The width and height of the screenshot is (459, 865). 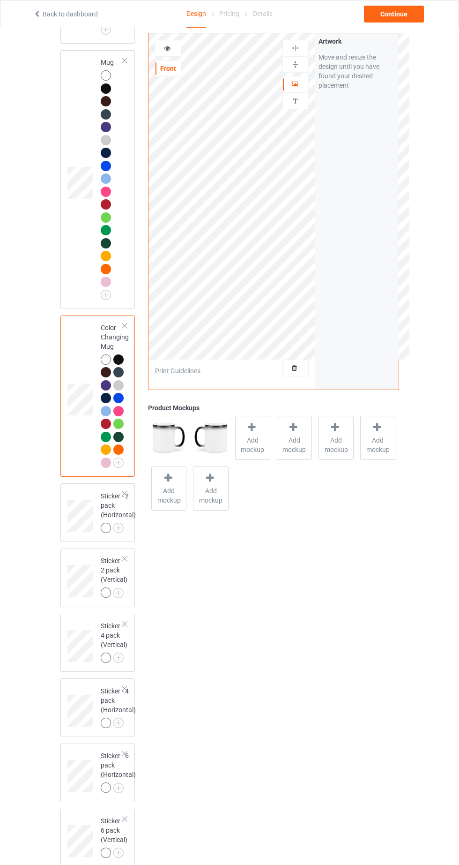 I want to click on div: Move and resize the design until you have found your desired placement, so click(x=357, y=71).